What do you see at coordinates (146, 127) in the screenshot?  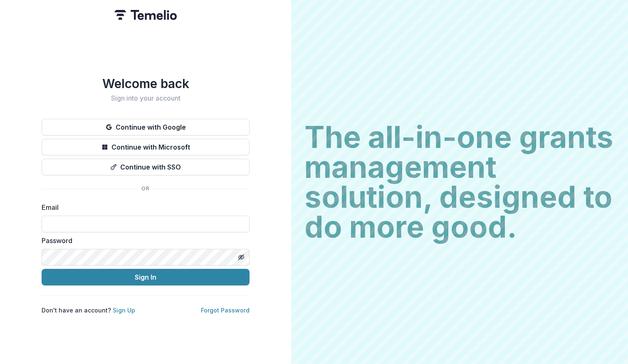 I see `button: Continue with Google` at bounding box center [146, 127].